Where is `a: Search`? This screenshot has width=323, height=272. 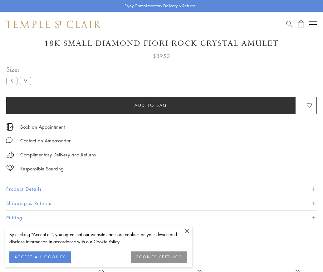
a: Search is located at coordinates (289, 24).